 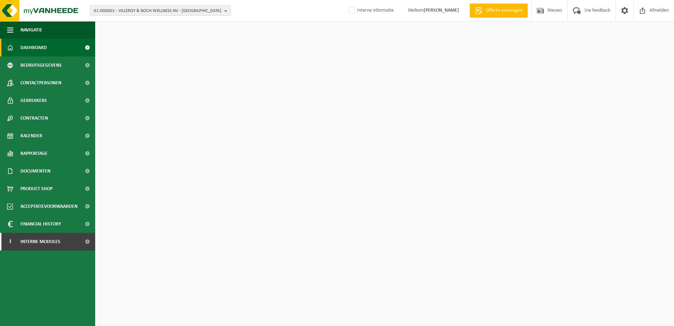 What do you see at coordinates (40, 241) in the screenshot?
I see `span: Interne modules` at bounding box center [40, 241].